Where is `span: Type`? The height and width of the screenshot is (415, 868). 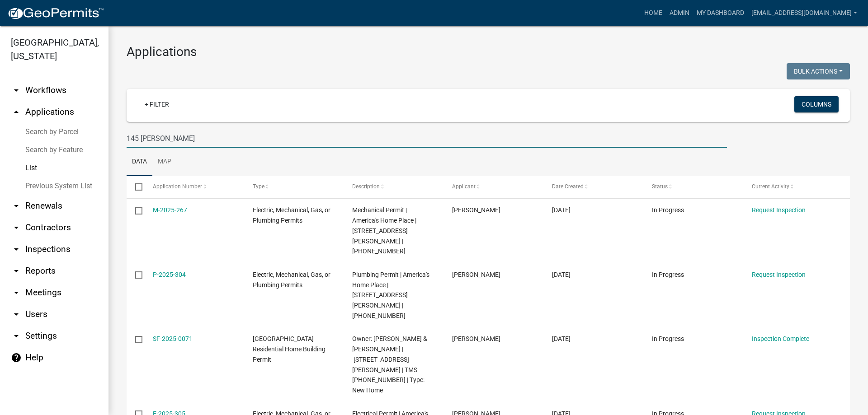 span: Type is located at coordinates (258, 187).